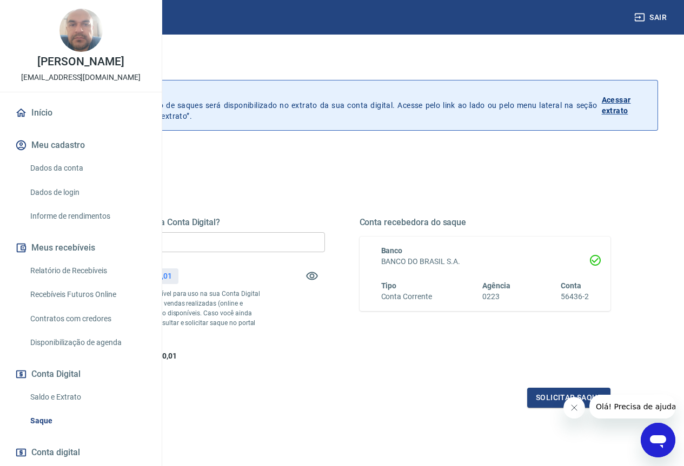 This screenshot has width=684, height=466. Describe the element at coordinates (87, 319) in the screenshot. I see `a: Contratos com credores` at that location.